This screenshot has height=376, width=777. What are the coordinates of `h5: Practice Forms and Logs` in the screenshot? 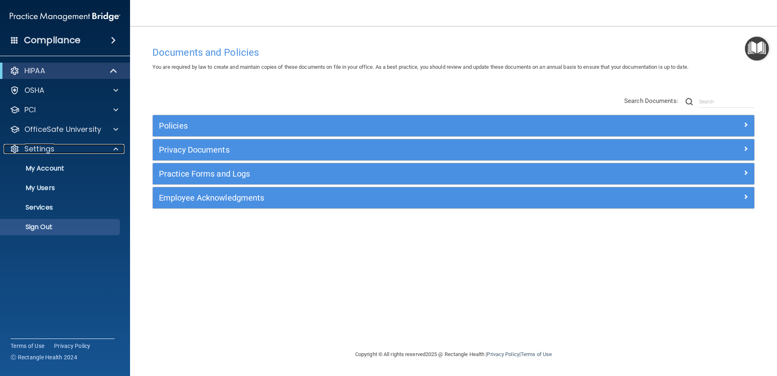 It's located at (378, 174).